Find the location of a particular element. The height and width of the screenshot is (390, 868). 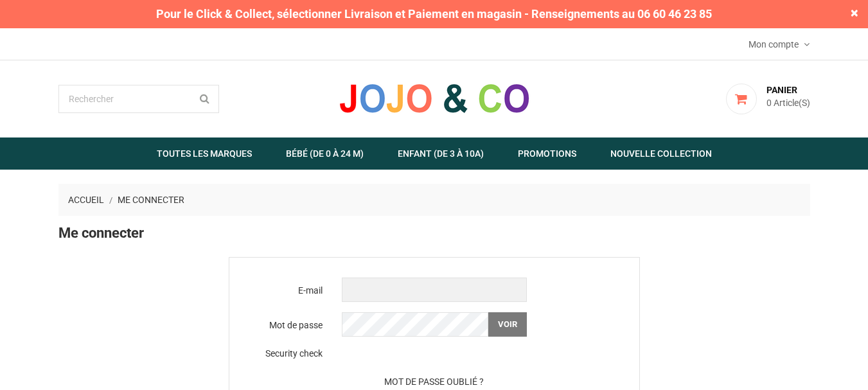

label: Security check is located at coordinates (281, 353).